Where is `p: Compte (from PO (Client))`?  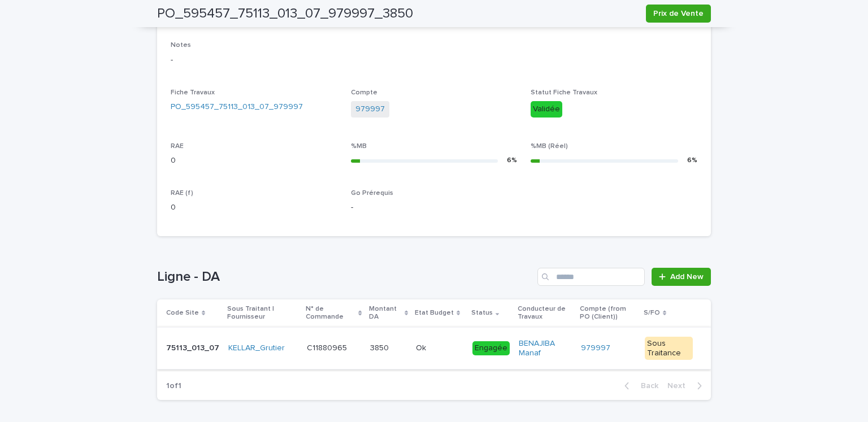 p: Compte (from PO (Client)) is located at coordinates (608, 313).